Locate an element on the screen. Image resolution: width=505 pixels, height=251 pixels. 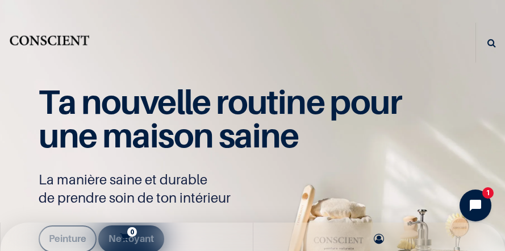
a: Logo of Conscient is located at coordinates (49, 43).